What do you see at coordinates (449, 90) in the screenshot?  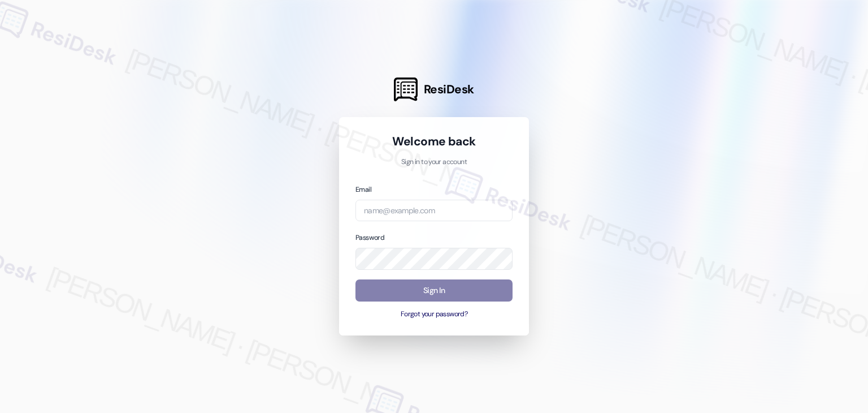 I see `span: ResiDesk` at bounding box center [449, 90].